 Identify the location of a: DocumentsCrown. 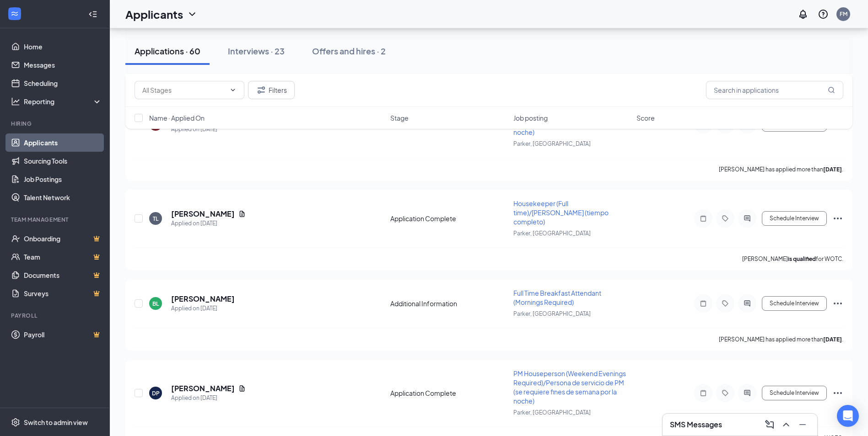
(63, 275).